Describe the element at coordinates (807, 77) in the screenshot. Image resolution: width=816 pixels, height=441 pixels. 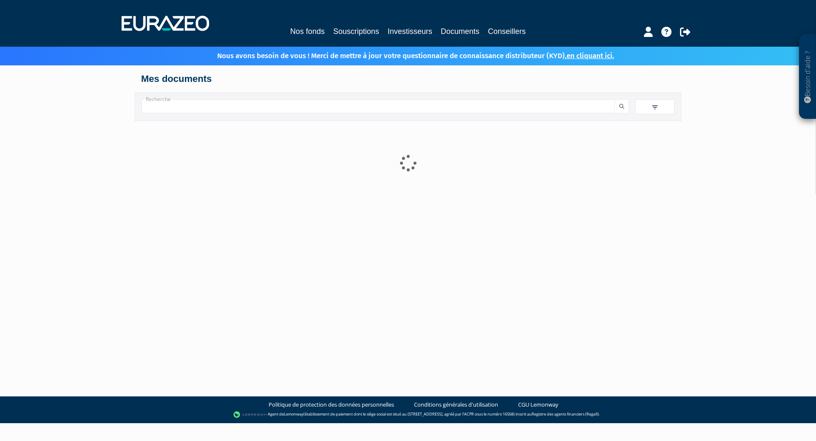
I see `p: Besoin d'aide ?` at that location.